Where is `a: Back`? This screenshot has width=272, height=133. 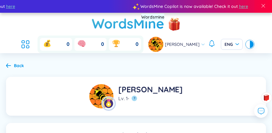
a: Back is located at coordinates (15, 66).